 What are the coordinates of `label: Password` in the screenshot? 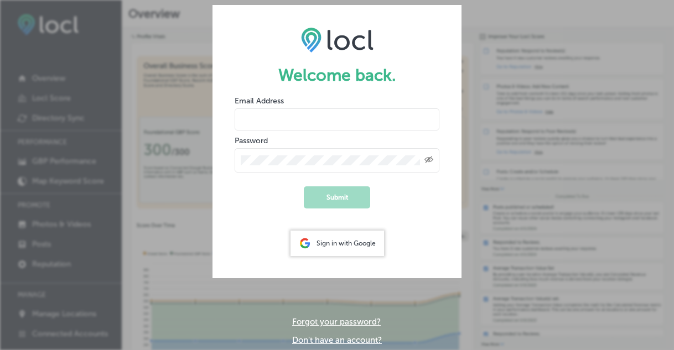 It's located at (251, 140).